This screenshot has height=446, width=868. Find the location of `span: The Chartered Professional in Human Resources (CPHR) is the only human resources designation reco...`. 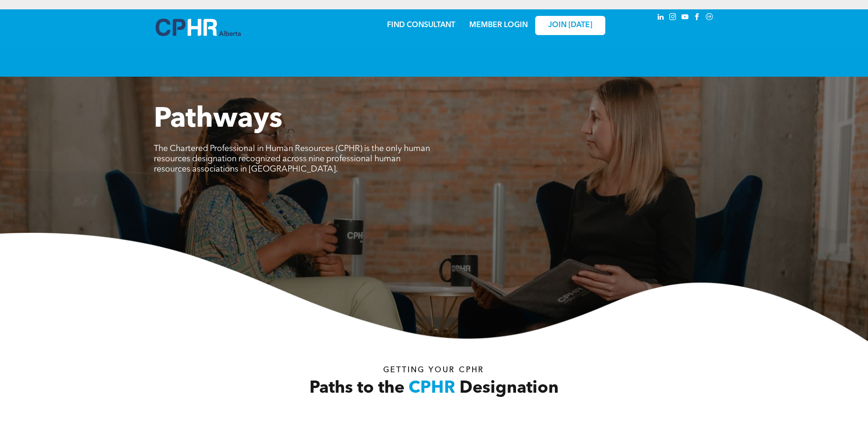

span: The Chartered Professional in Human Resources (CPHR) is the only human resources designation reco... is located at coordinates (292, 159).